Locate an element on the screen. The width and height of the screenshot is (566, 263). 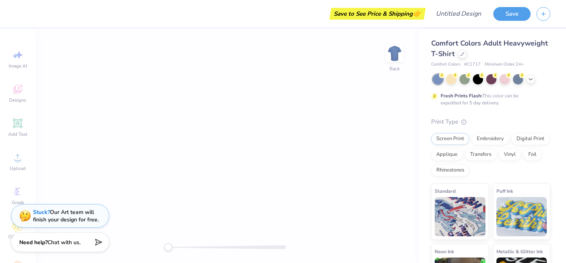
button: Save is located at coordinates (511, 14).